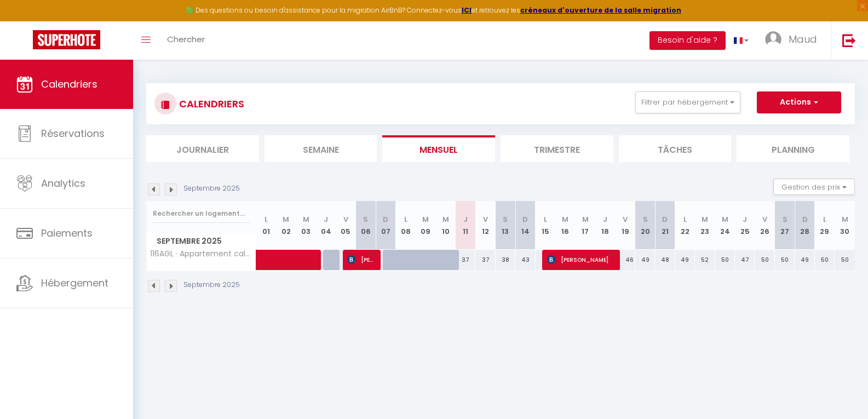 The height and width of the screenshot is (419, 868). Describe the element at coordinates (586, 225) in the screenshot. I see `th: 17` at that location.